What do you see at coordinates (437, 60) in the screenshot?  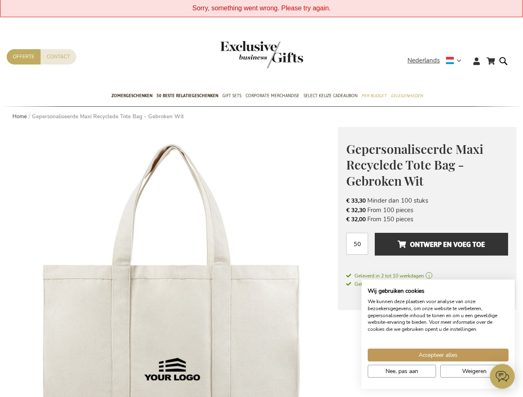 I see `div: Nederlands` at bounding box center [437, 60].